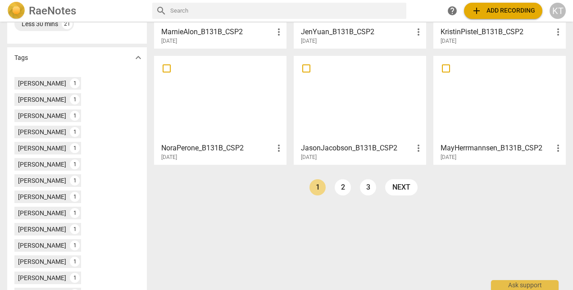 The height and width of the screenshot is (290, 573). I want to click on span: Add recording, so click(503, 11).